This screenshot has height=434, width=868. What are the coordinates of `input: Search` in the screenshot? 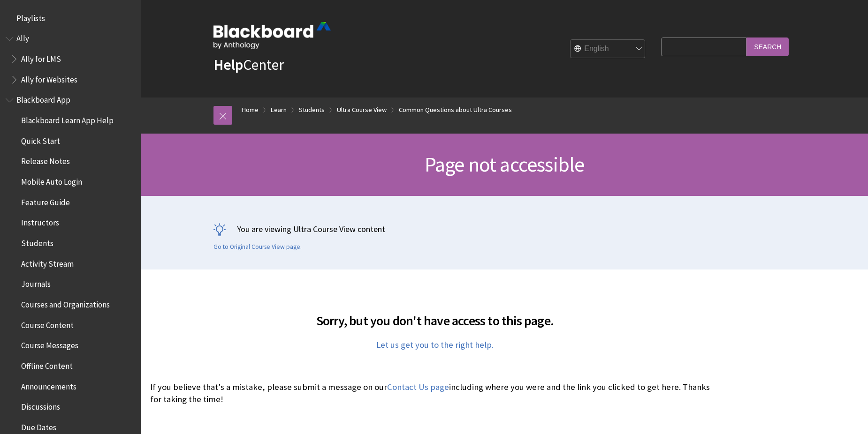 It's located at (768, 46).